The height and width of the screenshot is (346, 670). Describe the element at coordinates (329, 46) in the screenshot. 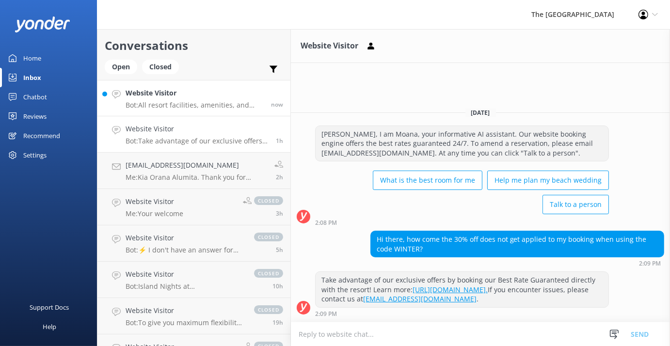

I see `h3: Website Visitor` at that location.